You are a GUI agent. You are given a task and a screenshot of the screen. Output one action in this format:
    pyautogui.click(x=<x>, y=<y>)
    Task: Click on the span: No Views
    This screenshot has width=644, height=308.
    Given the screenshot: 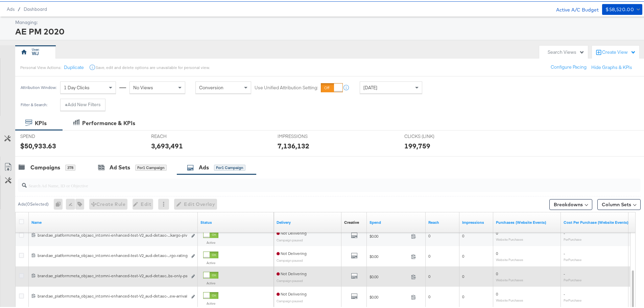 What is the action you would take?
    pyautogui.click(x=143, y=86)
    